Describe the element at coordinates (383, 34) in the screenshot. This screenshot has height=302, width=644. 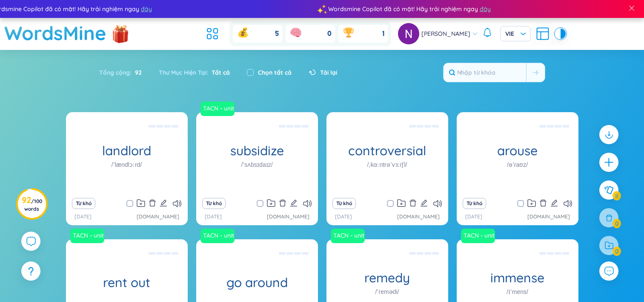
I see `span: 1` at that location.